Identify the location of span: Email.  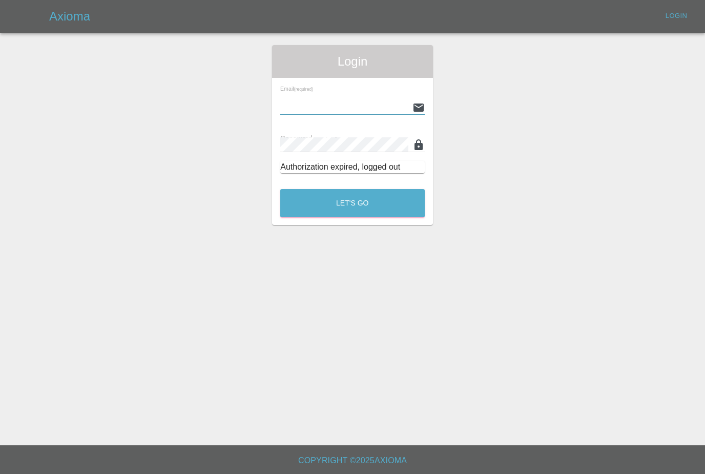
(297, 89).